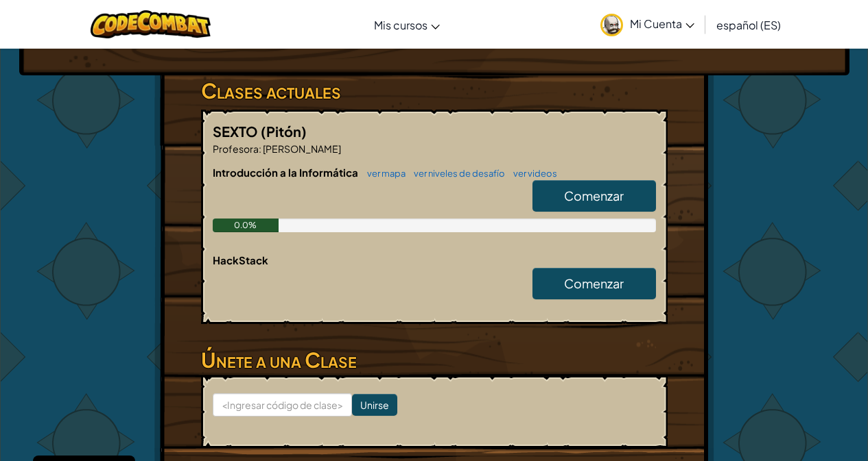 The image size is (868, 461). I want to click on font: ver niveles de desafío, so click(459, 173).